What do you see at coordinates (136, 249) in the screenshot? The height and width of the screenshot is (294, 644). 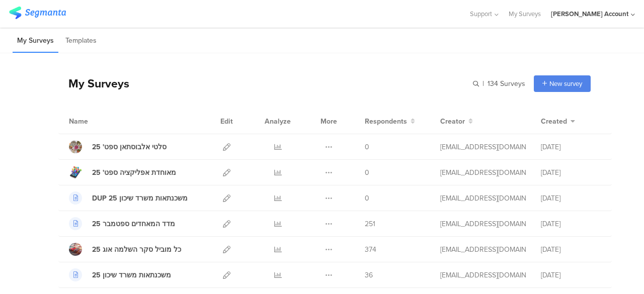 I see `div: כל מוביל סקר השלמה אוג 25` at bounding box center [136, 249].